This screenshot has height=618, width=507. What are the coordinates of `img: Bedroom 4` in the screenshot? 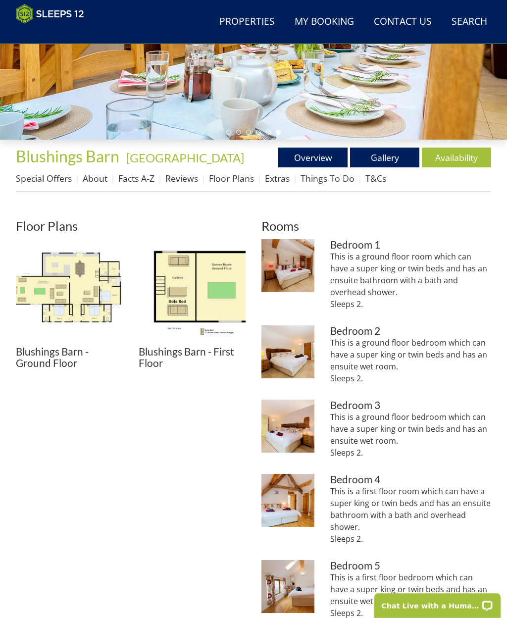 It's located at (288, 500).